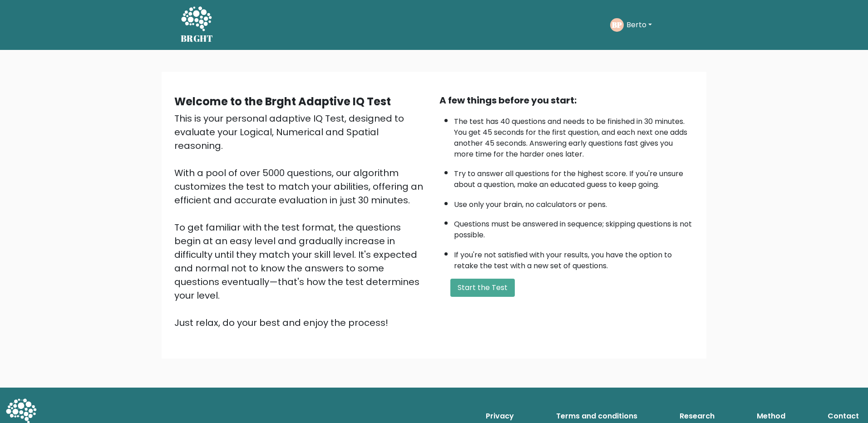 Image resolution: width=868 pixels, height=423 pixels. I want to click on li: Questions must be answered in sequence; skipping questions is not possible., so click(574, 227).